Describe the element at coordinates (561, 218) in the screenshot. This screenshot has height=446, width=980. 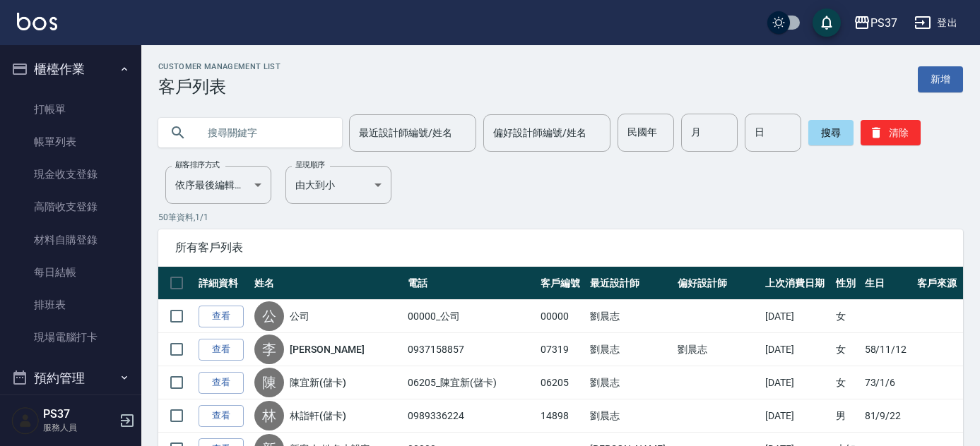
I see `p: 50 筆資料, 1 / 1` at that location.